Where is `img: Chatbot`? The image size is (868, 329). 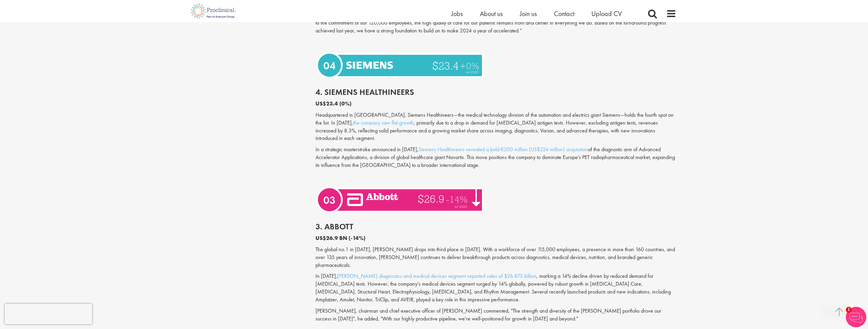
img: Chatbot is located at coordinates (856, 317).